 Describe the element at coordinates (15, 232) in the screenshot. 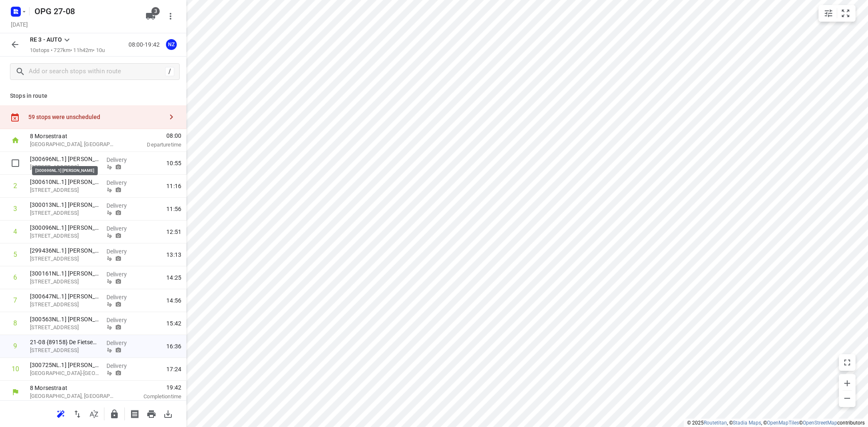

I see `div: 4` at that location.